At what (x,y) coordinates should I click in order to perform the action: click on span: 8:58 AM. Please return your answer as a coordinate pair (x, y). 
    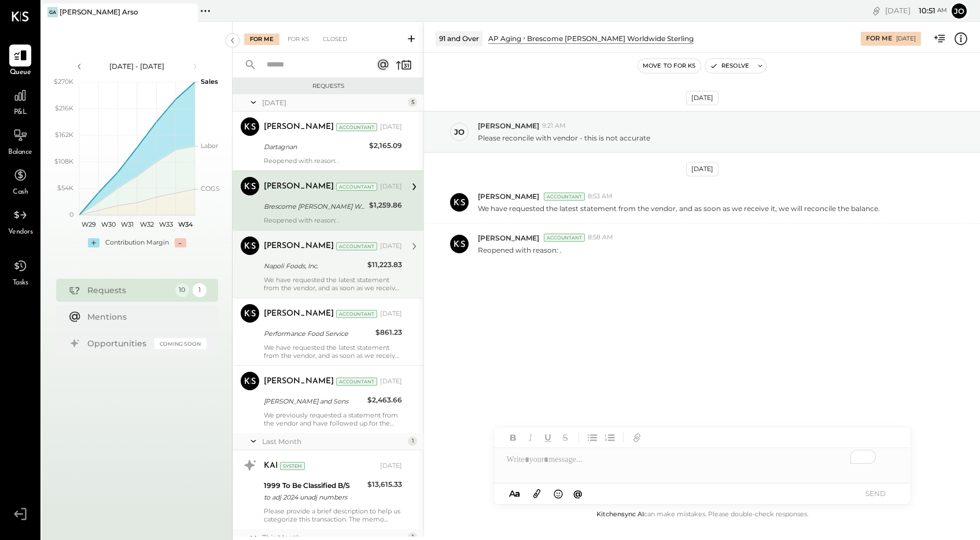
    Looking at the image, I should click on (600, 237).